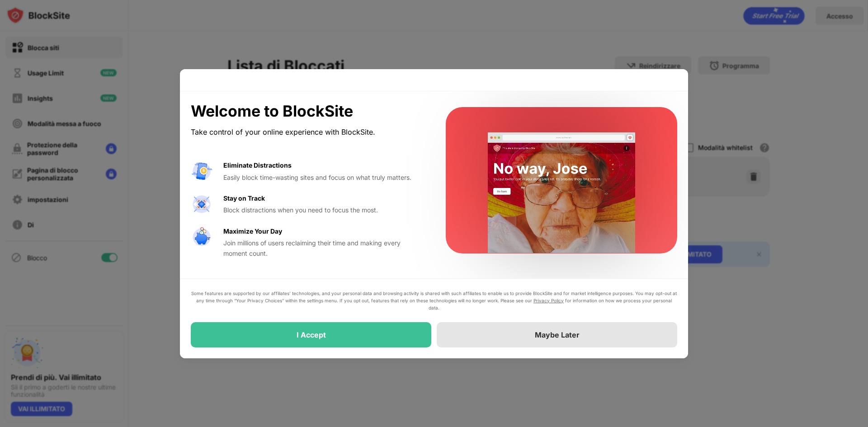  What do you see at coordinates (557, 335) in the screenshot?
I see `div: Maybe Later` at bounding box center [557, 335].